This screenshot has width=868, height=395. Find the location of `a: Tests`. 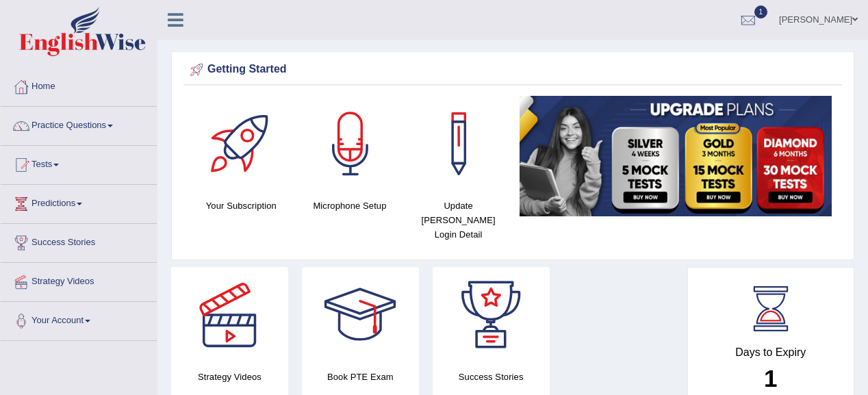

a: Tests is located at coordinates (78, 163).